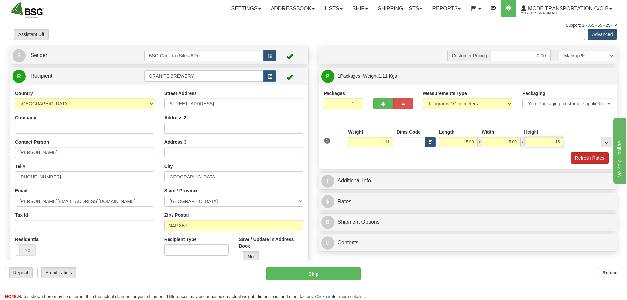 This screenshot has width=627, height=300. Describe the element at coordinates (534, 93) in the screenshot. I see `label: Packaging` at that location.